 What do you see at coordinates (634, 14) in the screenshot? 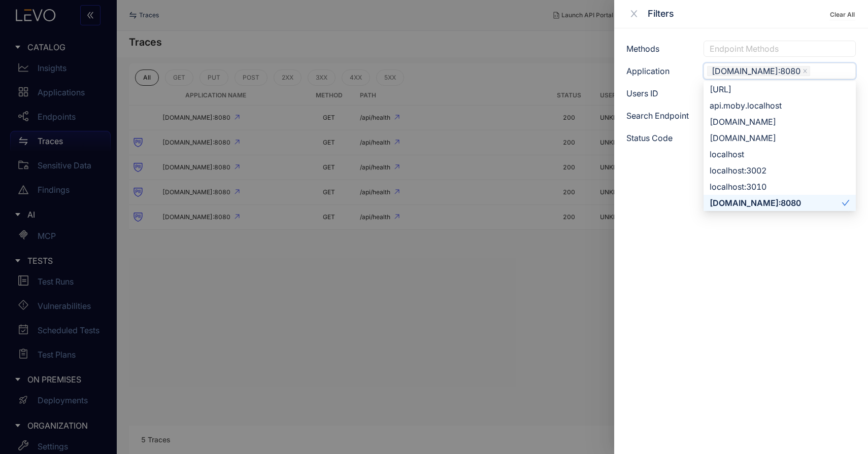
I see `button: Close` at bounding box center [634, 14].